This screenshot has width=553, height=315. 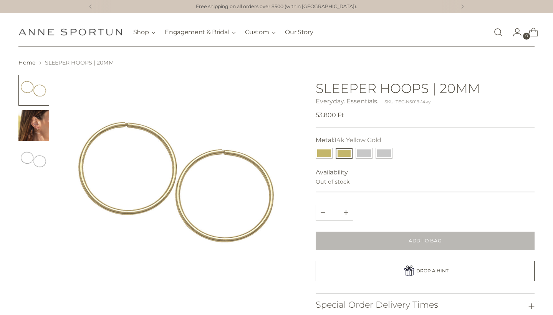 I want to click on span: Availability, so click(x=332, y=172).